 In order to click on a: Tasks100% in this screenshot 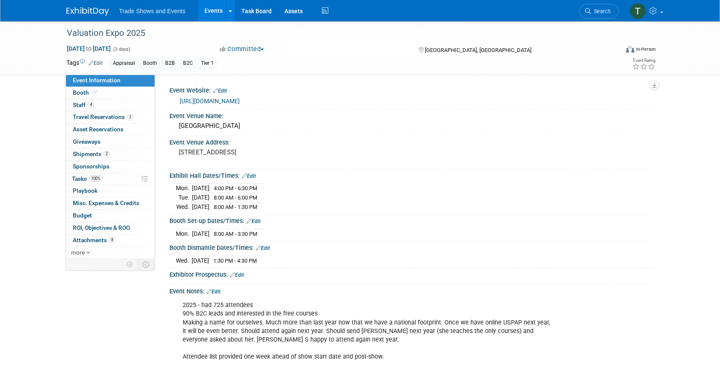, I will do `click(110, 179)`.